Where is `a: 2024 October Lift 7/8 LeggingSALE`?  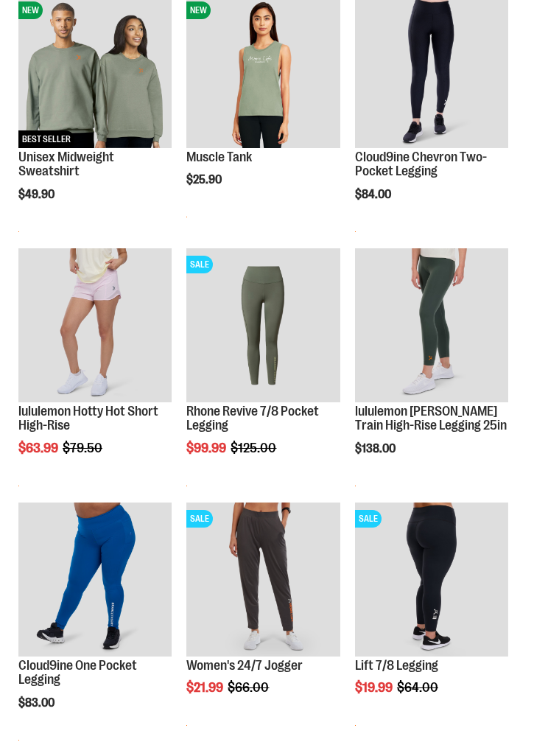 a: 2024 October Lift 7/8 LeggingSALE is located at coordinates (432, 579).